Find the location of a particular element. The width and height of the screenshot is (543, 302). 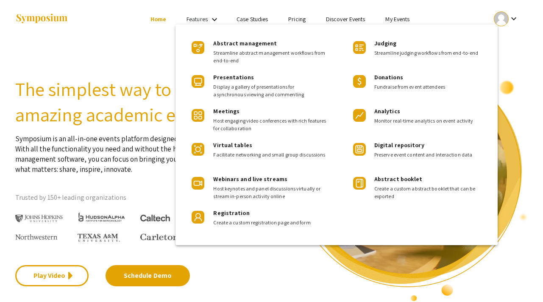

span: Abstract booklet is located at coordinates (399, 179).